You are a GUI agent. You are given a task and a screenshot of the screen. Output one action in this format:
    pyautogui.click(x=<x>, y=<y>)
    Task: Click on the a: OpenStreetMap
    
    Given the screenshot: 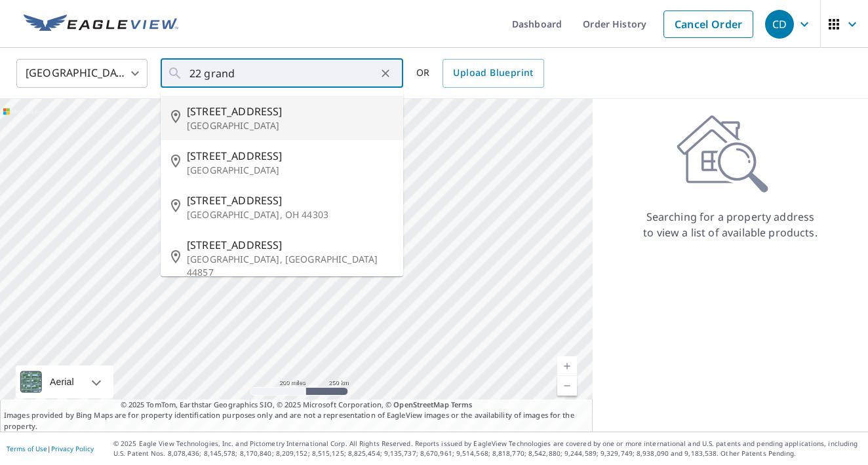 What is the action you would take?
    pyautogui.click(x=421, y=404)
    